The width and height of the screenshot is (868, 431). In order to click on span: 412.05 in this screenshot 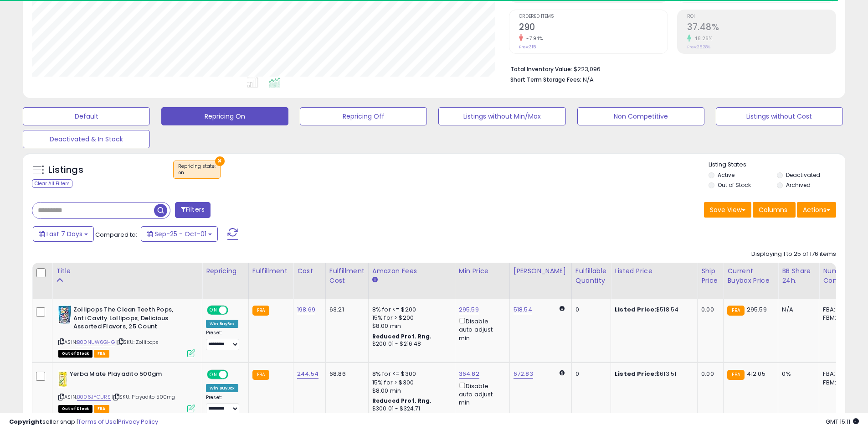, I will do `click(756, 373)`.